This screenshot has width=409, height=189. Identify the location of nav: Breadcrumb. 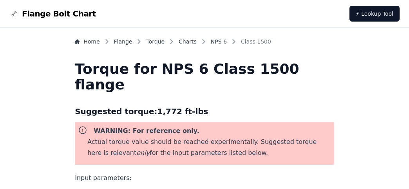
(205, 43).